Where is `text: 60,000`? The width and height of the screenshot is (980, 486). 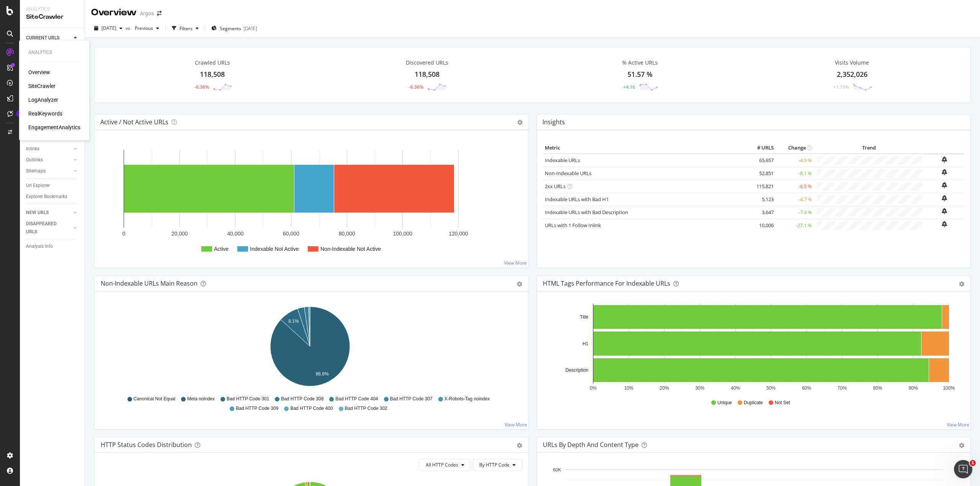 text: 60,000 is located at coordinates (291, 234).